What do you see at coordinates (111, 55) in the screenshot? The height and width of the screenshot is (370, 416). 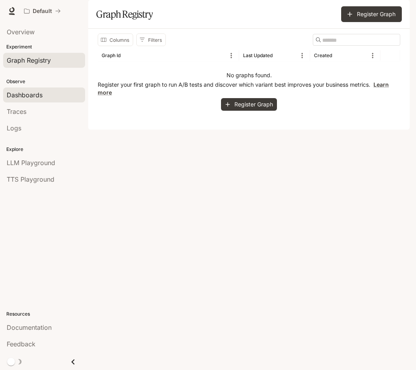 I see `div: Graph Id` at bounding box center [111, 55].